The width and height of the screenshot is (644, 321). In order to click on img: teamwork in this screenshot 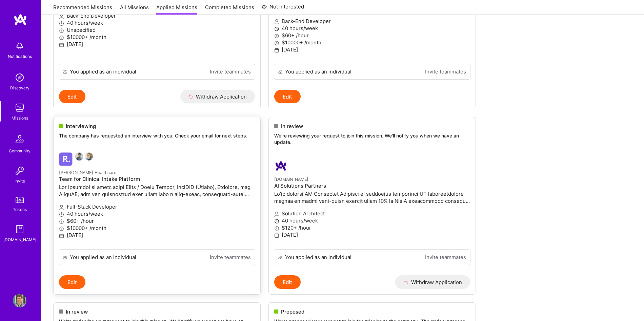, I will do `click(20, 108)`.